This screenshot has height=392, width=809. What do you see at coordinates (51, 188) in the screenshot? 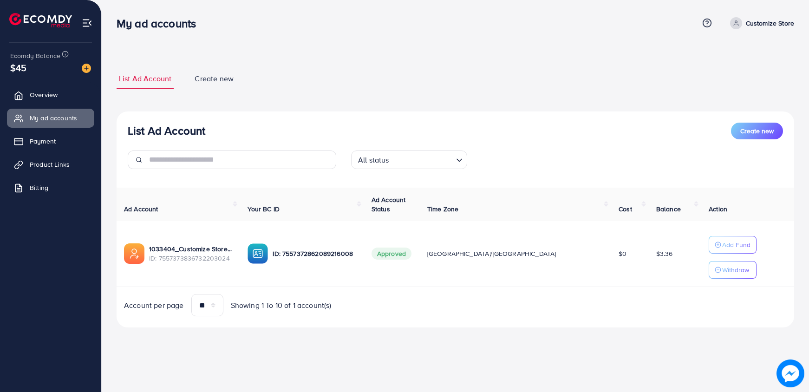
I see `a: Billing` at bounding box center [51, 188].